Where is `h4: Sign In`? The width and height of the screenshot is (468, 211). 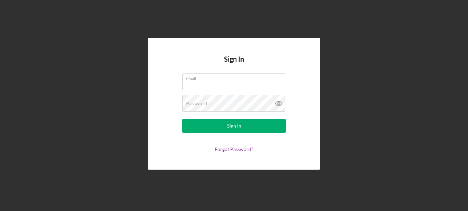
h4: Sign In is located at coordinates (234, 64).